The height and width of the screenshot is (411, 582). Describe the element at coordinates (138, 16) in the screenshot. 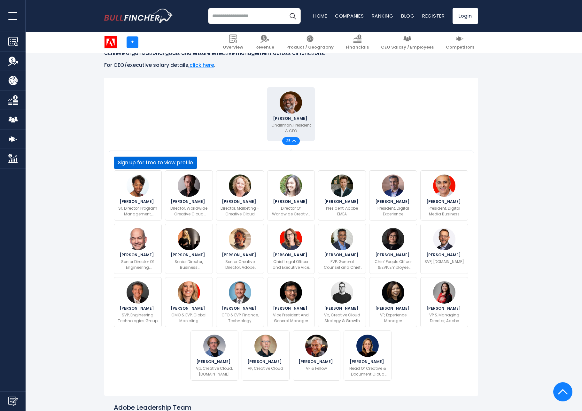

I see `a: Go to homepage` at that location.